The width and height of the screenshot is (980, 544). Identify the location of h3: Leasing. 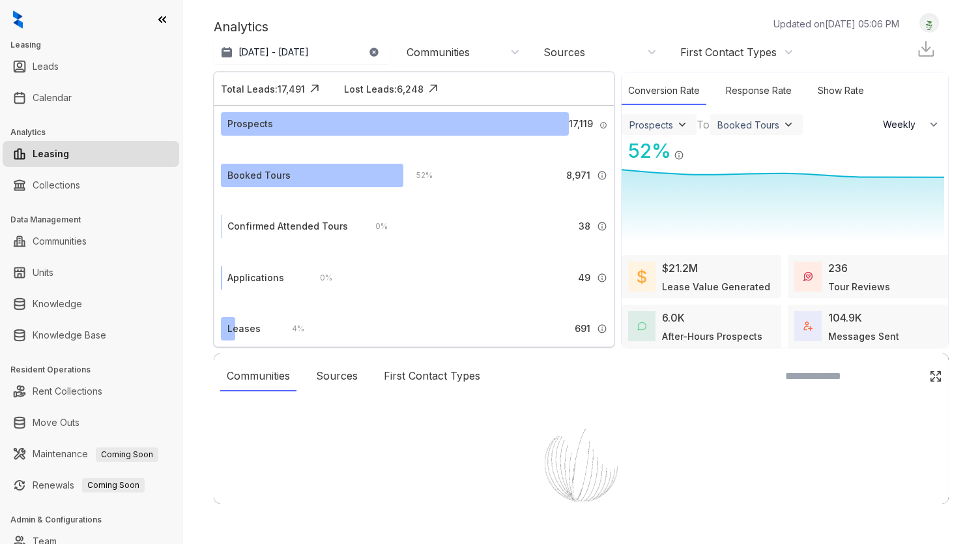
(96, 45).